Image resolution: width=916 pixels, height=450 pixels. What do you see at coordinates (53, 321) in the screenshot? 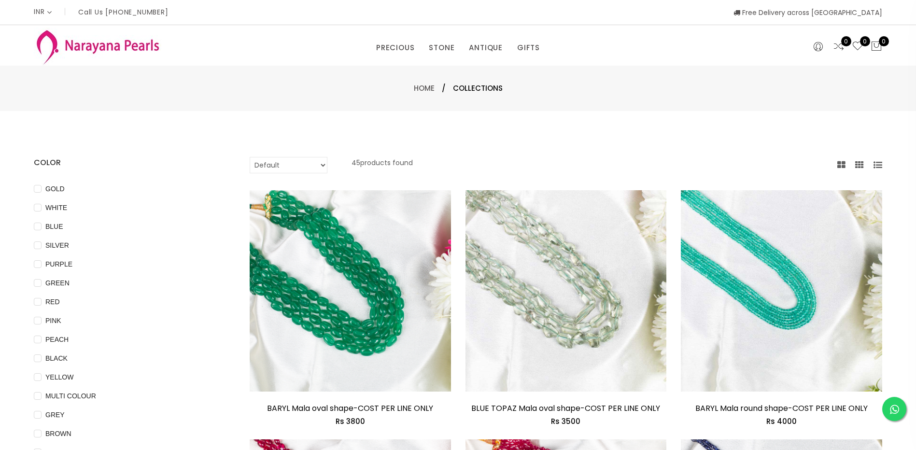
I see `span: PINK` at bounding box center [53, 321].